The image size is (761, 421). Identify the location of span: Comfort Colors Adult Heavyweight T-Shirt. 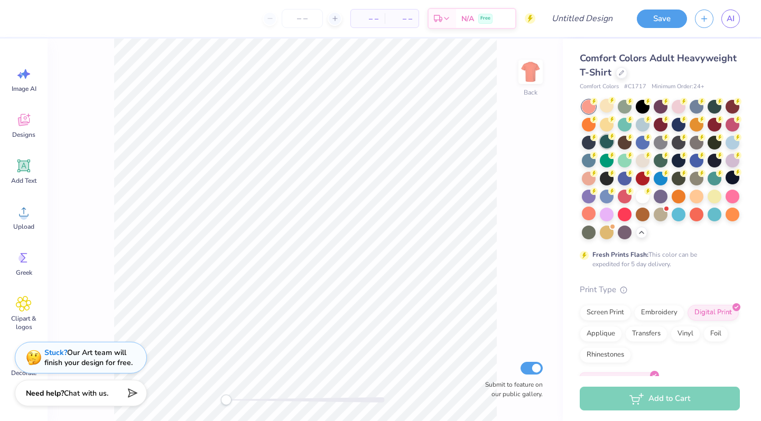
(658, 65).